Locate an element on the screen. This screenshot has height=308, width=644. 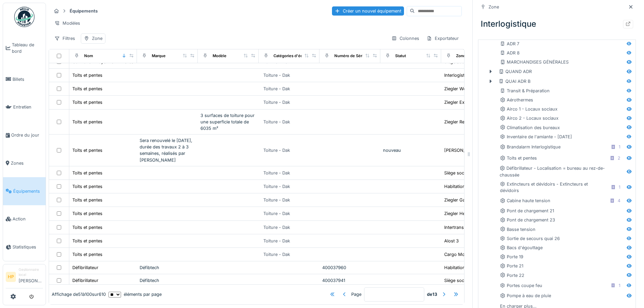
font: QUAND ADR is located at coordinates (518, 72).